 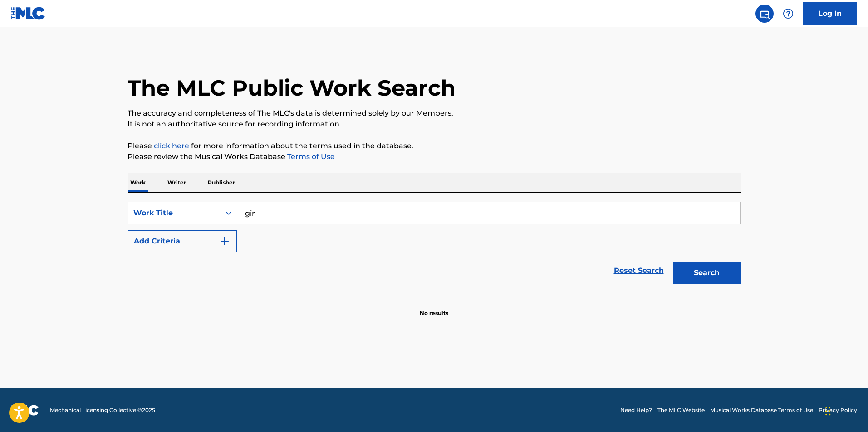 I want to click on img: MLC Logo, so click(x=28, y=13).